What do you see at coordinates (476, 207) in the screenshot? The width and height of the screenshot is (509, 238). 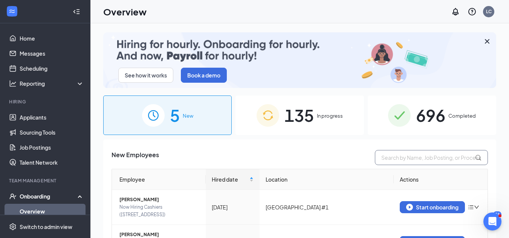 I see `span: down` at bounding box center [476, 207].